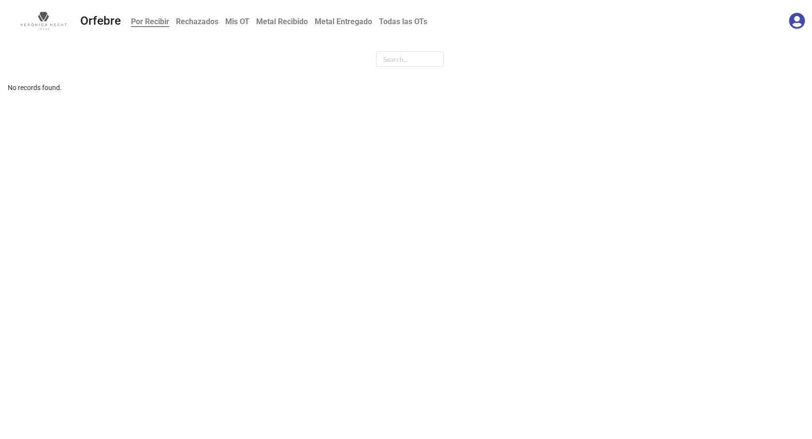 This screenshot has width=812, height=439. I want to click on b: Metal Recibido, so click(282, 21).